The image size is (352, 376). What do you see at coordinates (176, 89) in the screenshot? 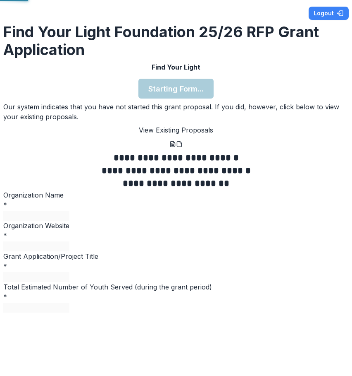
I see `button: Starting Form...` at bounding box center [176, 89].